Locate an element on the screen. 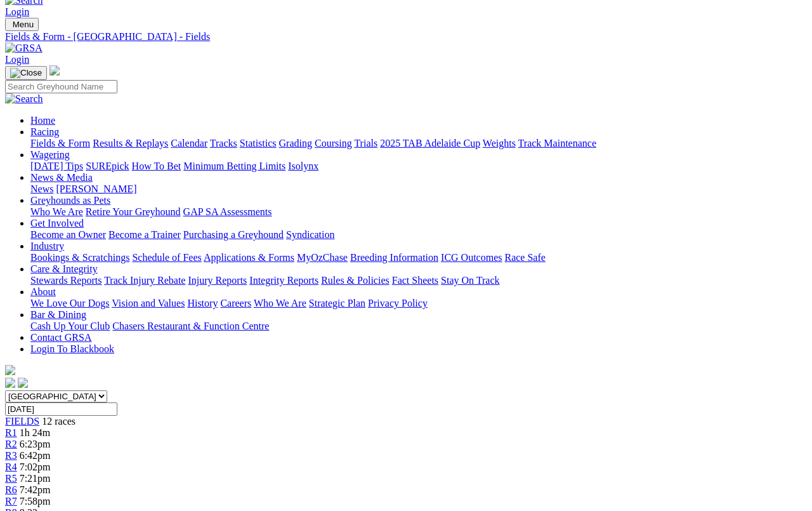 This screenshot has height=511, width=812. a: Stewards Reports is located at coordinates (66, 280).